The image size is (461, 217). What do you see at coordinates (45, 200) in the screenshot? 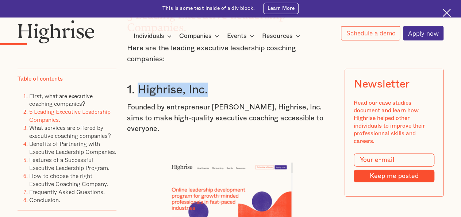
I see `a: Conclusion.` at bounding box center [45, 200].